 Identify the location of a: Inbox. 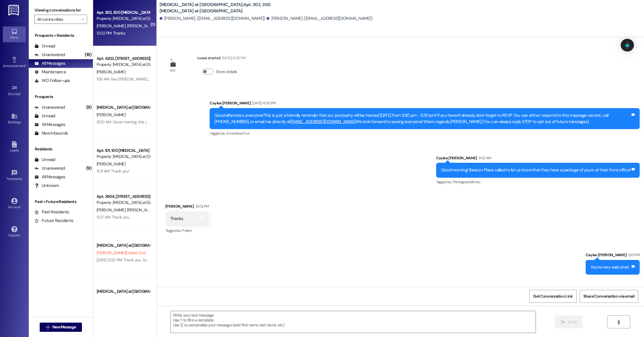
(14, 34).